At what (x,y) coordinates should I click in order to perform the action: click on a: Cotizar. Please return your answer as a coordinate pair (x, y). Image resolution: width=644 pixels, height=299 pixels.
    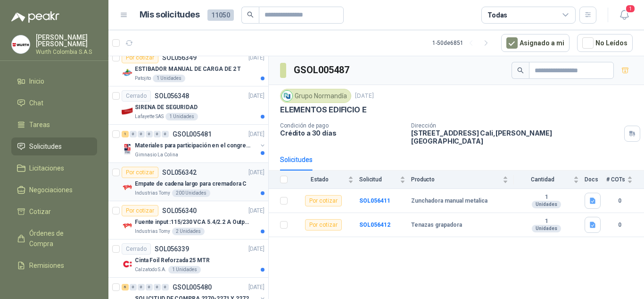
    Looking at the image, I should click on (54, 211).